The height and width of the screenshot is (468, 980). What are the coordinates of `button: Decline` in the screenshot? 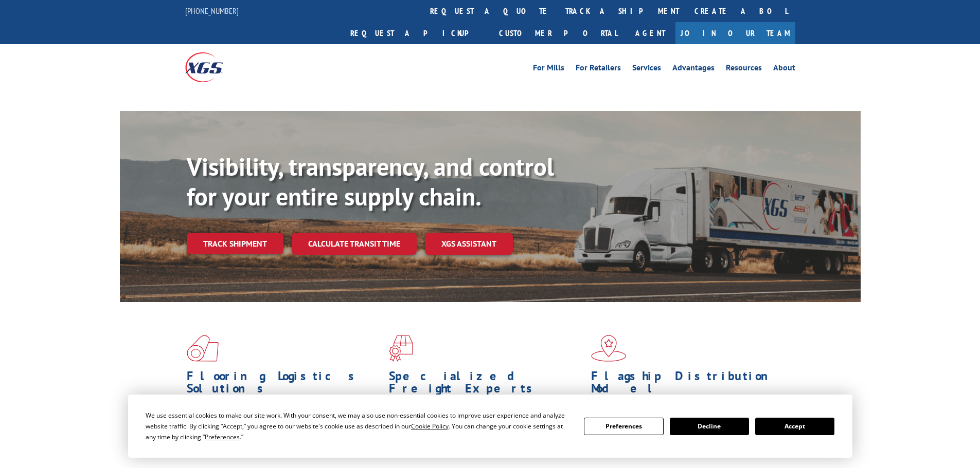 It's located at (709, 427).